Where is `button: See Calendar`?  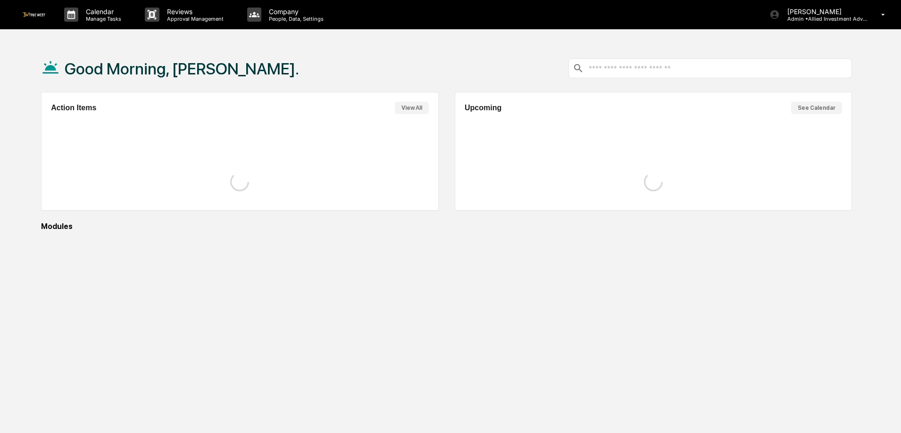 button: See Calendar is located at coordinates (816, 108).